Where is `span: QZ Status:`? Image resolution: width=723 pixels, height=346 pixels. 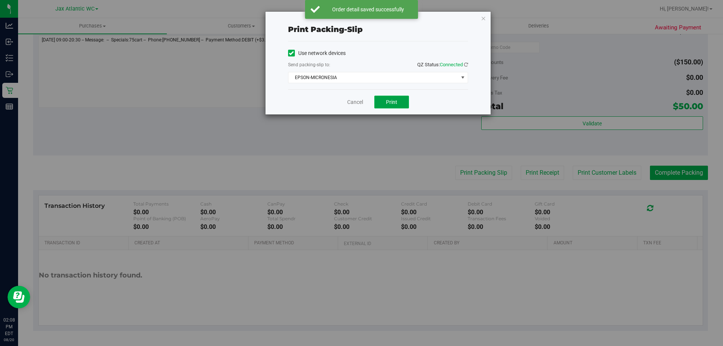 span: QZ Status: is located at coordinates (443, 64).